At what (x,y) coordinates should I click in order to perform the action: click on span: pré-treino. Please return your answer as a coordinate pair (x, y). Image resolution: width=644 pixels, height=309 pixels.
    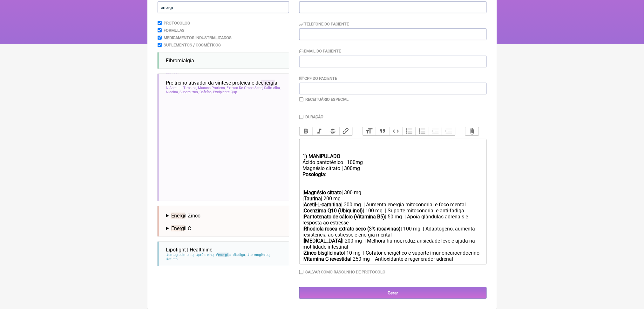
    Looking at the image, I should click on (205, 255).